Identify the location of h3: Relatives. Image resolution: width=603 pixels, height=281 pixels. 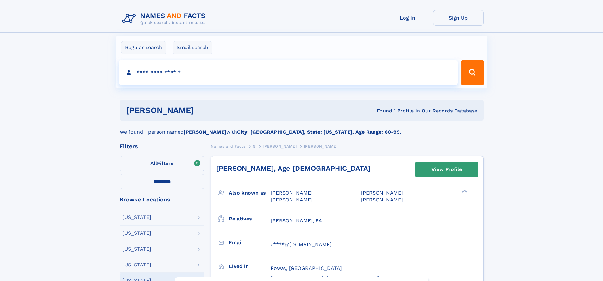
(250, 219).